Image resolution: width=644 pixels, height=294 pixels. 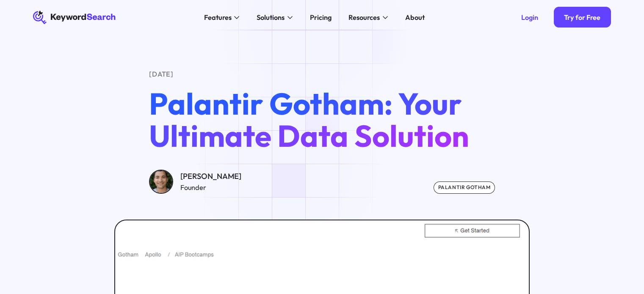 I want to click on div: Login, so click(x=530, y=17).